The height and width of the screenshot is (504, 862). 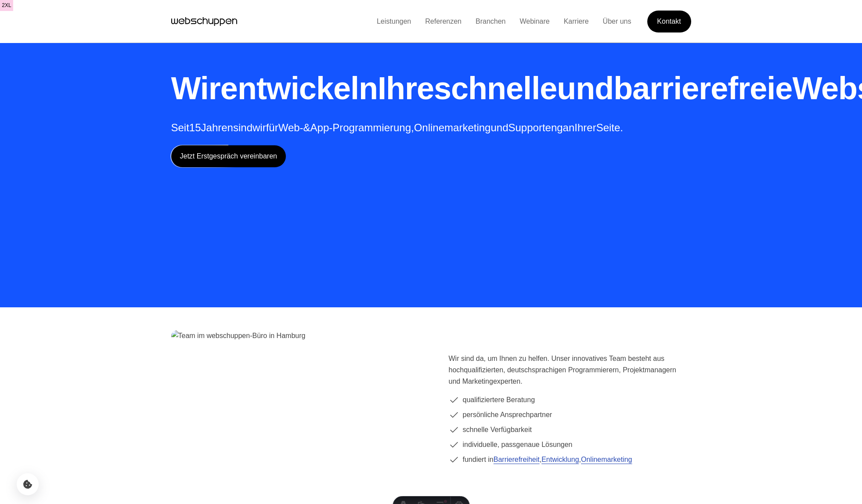 I want to click on img: Team im webschuppen-Büro in Hamburg, so click(x=292, y=412).